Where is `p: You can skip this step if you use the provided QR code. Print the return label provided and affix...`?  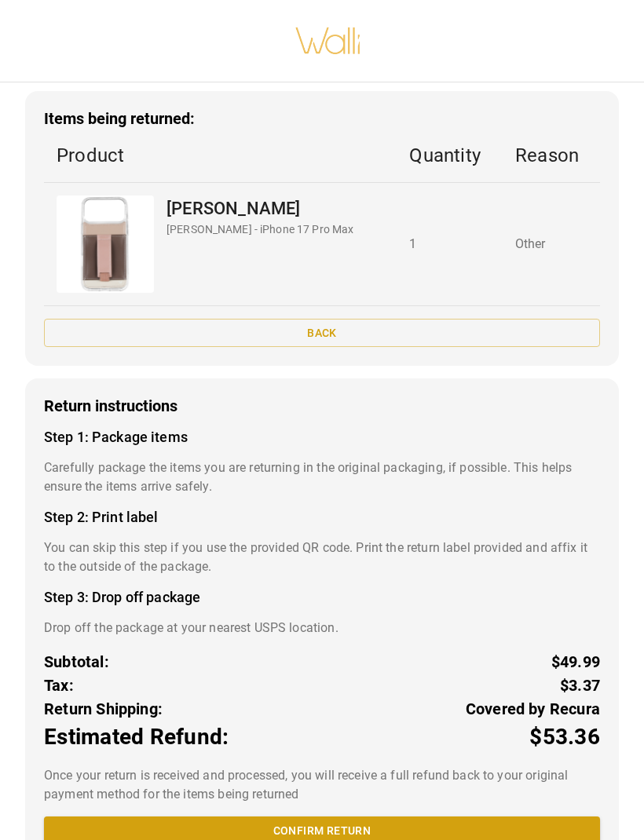
p: You can skip this step if you use the provided QR code. Print the return label provided and affix... is located at coordinates (322, 557).